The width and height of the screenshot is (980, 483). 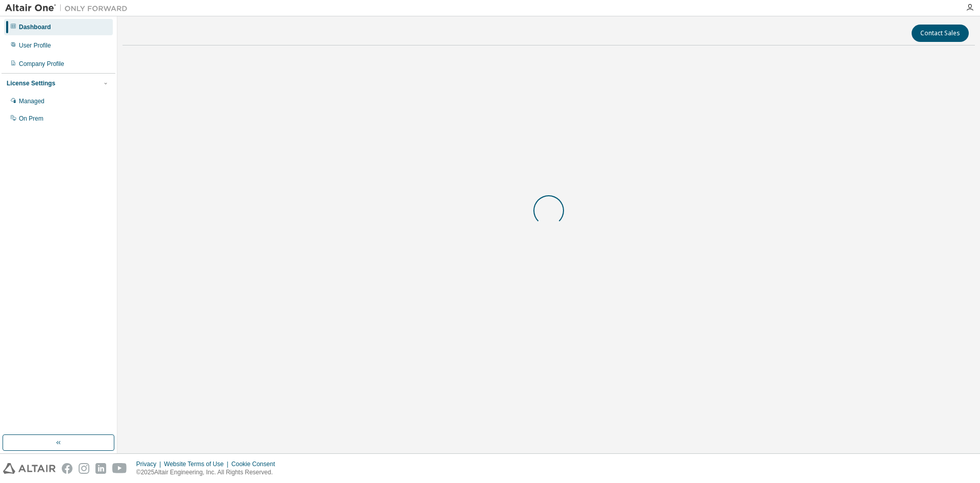 I want to click on button: Contact Sales, so click(x=940, y=33).